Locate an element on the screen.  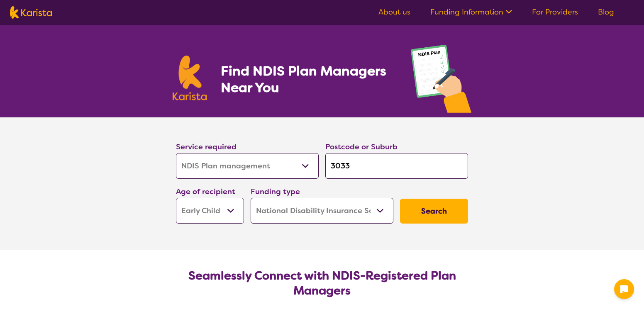
h2: Seamlessly Connect with NDIS-Registered Plan Managers is located at coordinates (322, 283).